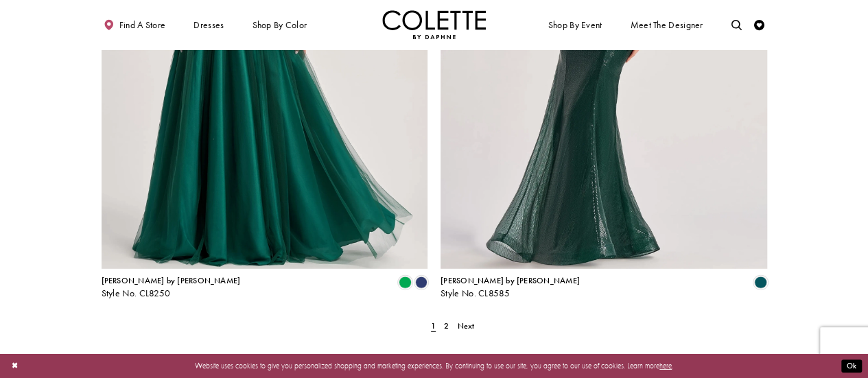 This screenshot has width=868, height=378. Describe the element at coordinates (143, 25) in the screenshot. I see `span: Find a store` at that location.